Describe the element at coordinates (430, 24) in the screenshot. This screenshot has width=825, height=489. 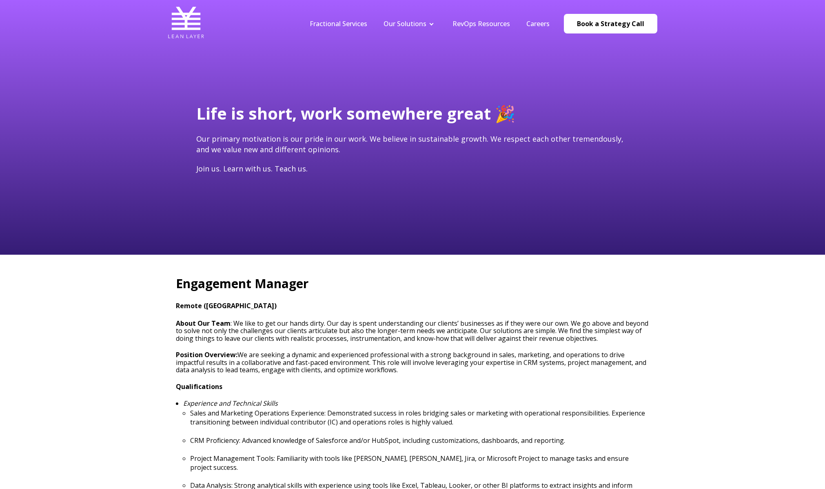
I see `div: Navigation Menu` at that location.